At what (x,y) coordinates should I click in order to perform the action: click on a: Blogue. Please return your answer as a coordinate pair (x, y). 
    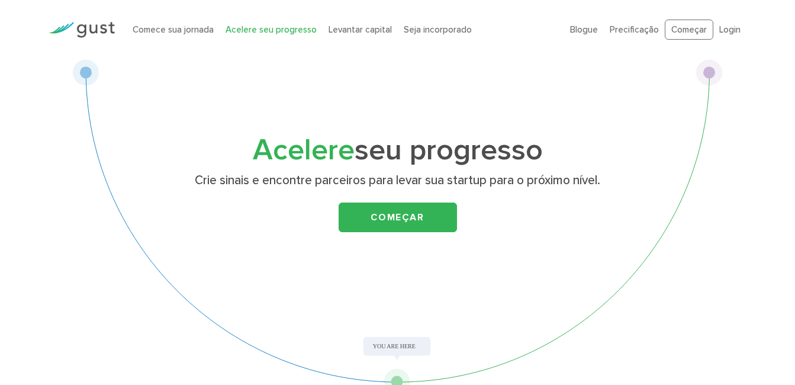
    Looking at the image, I should click on (584, 30).